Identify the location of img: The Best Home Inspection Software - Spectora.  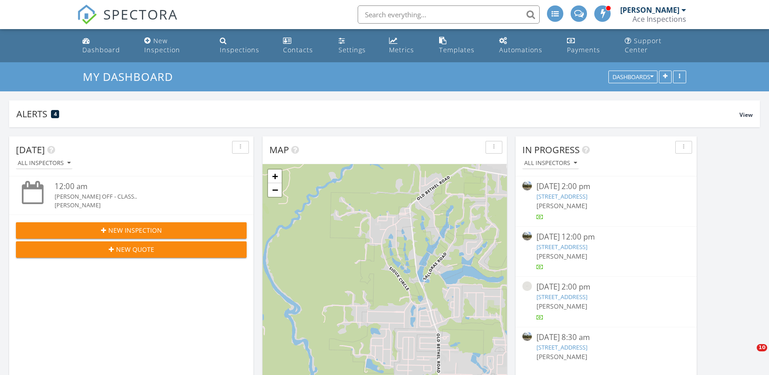
(87, 15).